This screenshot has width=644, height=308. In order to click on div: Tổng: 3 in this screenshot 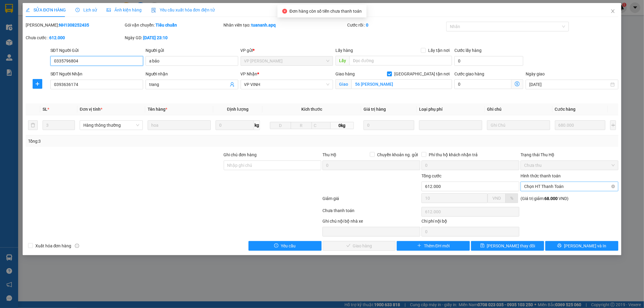, I will do `click(138, 141)`.